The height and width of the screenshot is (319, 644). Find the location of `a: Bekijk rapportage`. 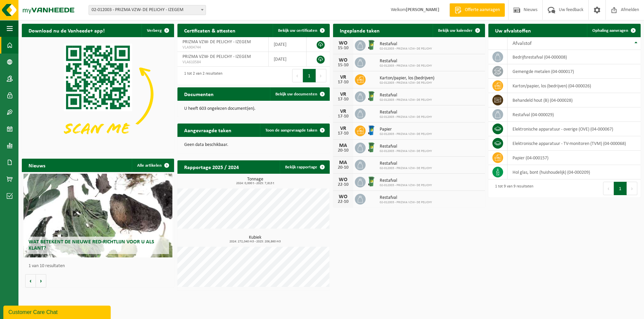

a: Bekijk rapportage is located at coordinates (304, 167).